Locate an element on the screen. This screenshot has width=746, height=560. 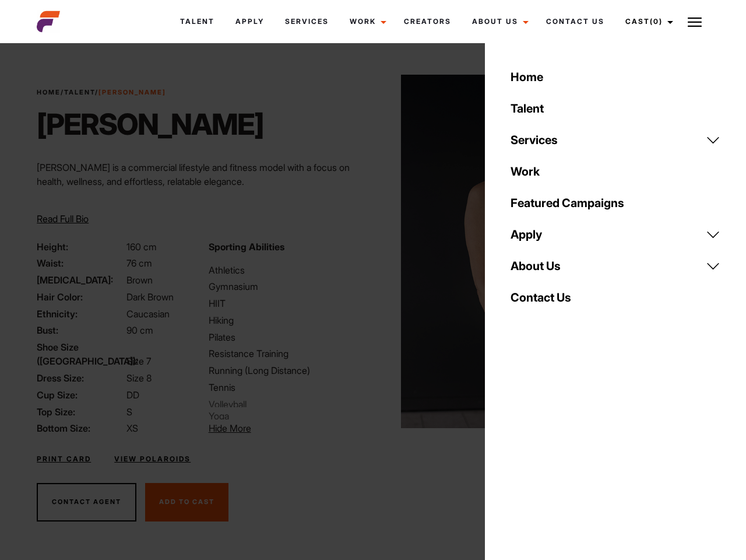
li: Resistance Training is located at coordinates (288, 353).